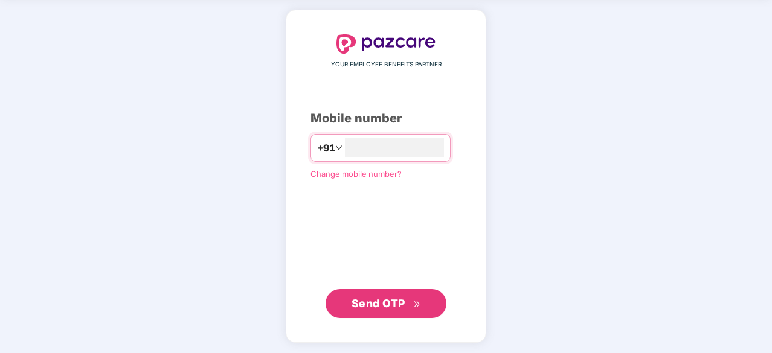 Image resolution: width=772 pixels, height=353 pixels. I want to click on span: double-right, so click(417, 304).